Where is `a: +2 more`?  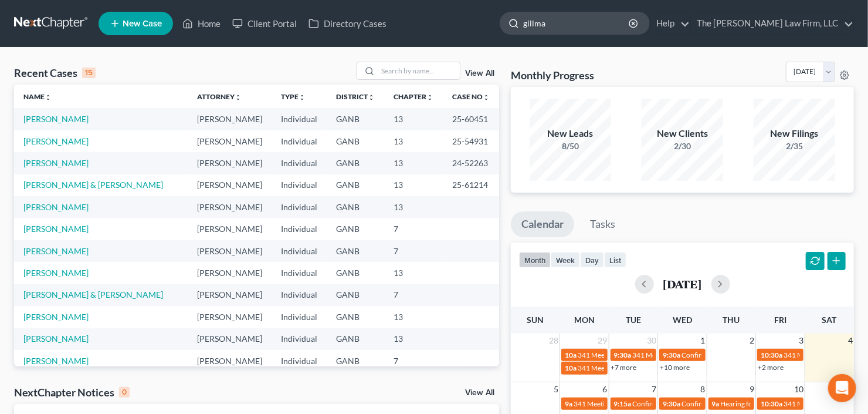 a: +2 more is located at coordinates (771, 367).